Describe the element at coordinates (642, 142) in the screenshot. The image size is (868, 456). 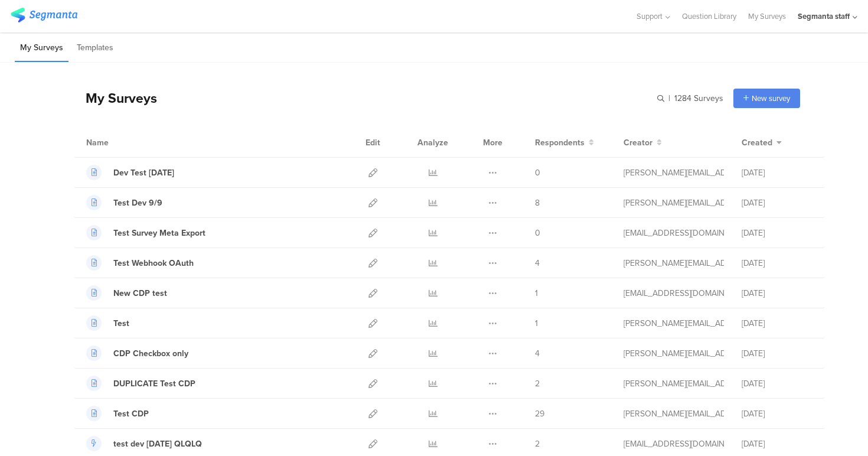
I see `button: Creator` at that location.